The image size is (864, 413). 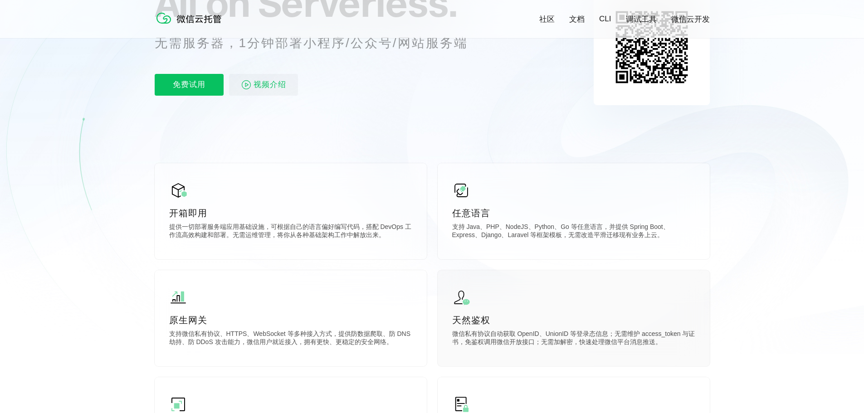 What do you see at coordinates (641, 19) in the screenshot?
I see `a: 调试工具` at bounding box center [641, 19].